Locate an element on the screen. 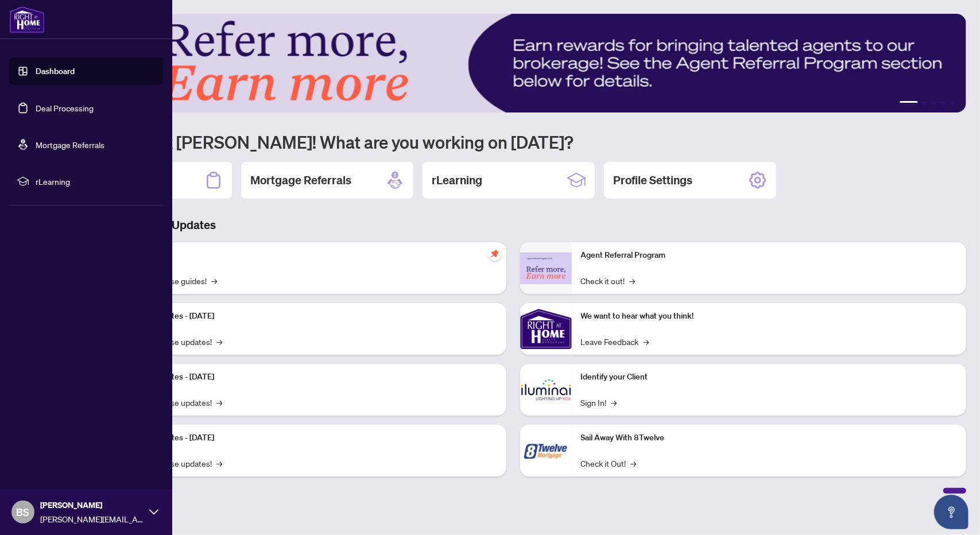  a: Deal Processing is located at coordinates (65, 108).